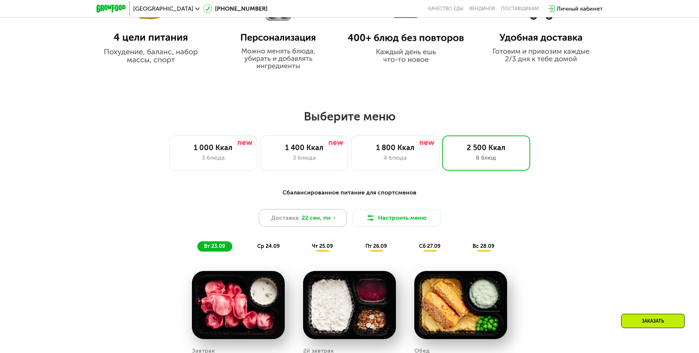 Image resolution: width=699 pixels, height=353 pixels. Describe the element at coordinates (482, 9) in the screenshot. I see `a: Вендинги` at that location.